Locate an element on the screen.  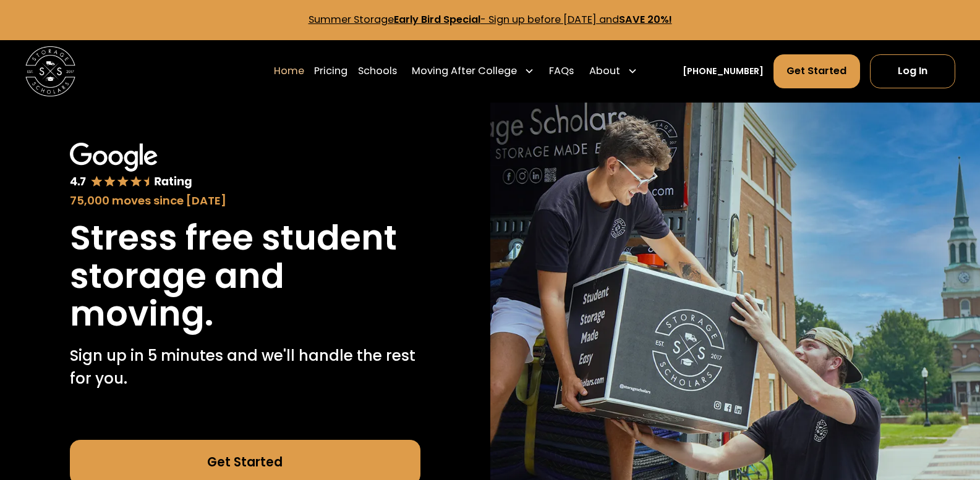
a: Home is located at coordinates (288, 71).